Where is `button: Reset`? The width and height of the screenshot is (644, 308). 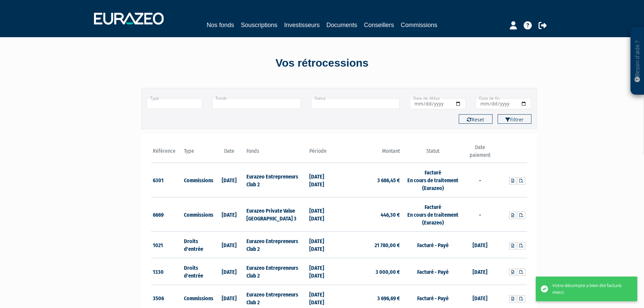
button: Reset is located at coordinates (476, 119).